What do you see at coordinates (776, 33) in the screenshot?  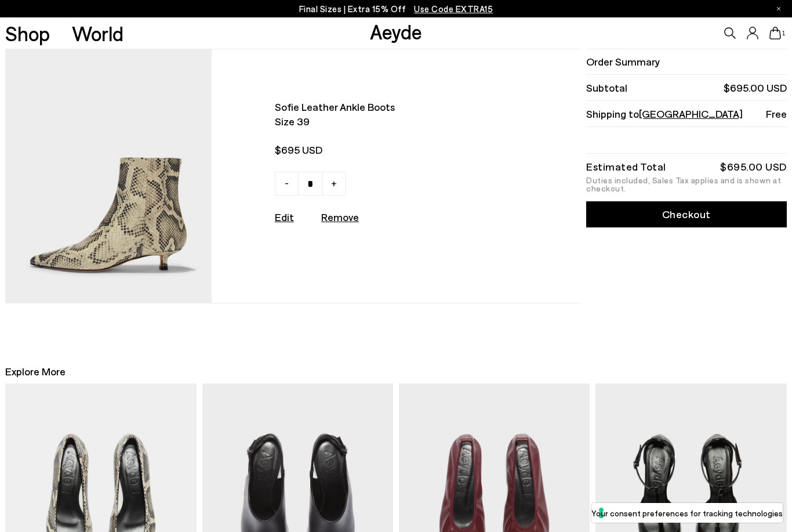 I see `a: 1` at bounding box center [776, 33].